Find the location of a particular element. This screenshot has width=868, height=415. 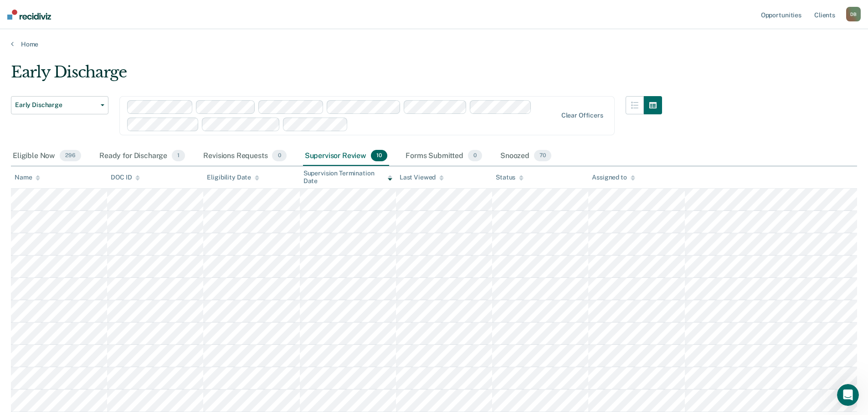

div: Clear officers is located at coordinates (582, 116).